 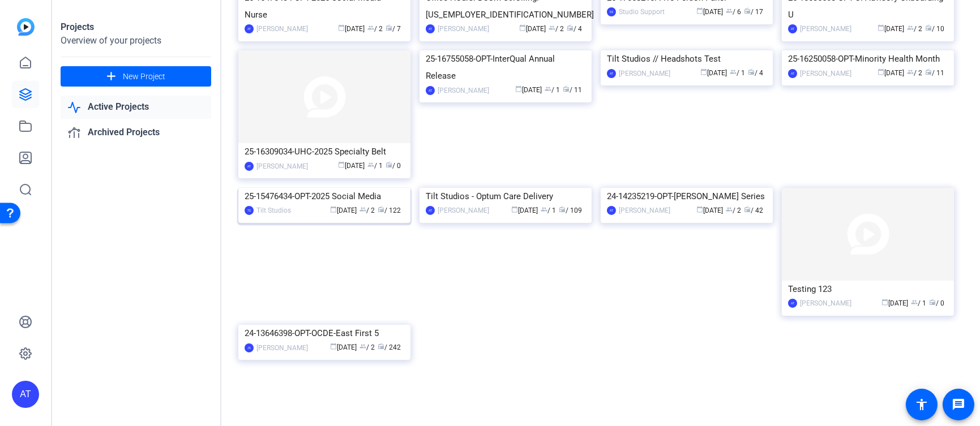 What do you see at coordinates (754, 12) in the screenshot?
I see `span: / 17` at bounding box center [754, 12].